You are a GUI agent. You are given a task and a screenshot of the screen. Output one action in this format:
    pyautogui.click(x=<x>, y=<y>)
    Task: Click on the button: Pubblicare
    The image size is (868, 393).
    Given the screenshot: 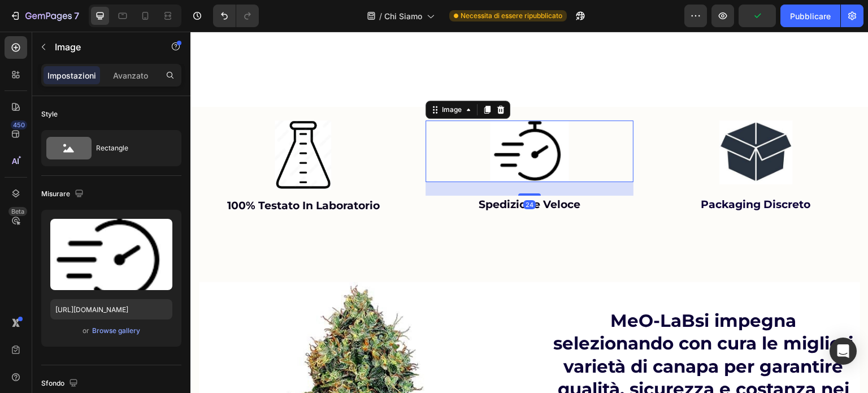 What is the action you would take?
    pyautogui.click(x=810, y=16)
    